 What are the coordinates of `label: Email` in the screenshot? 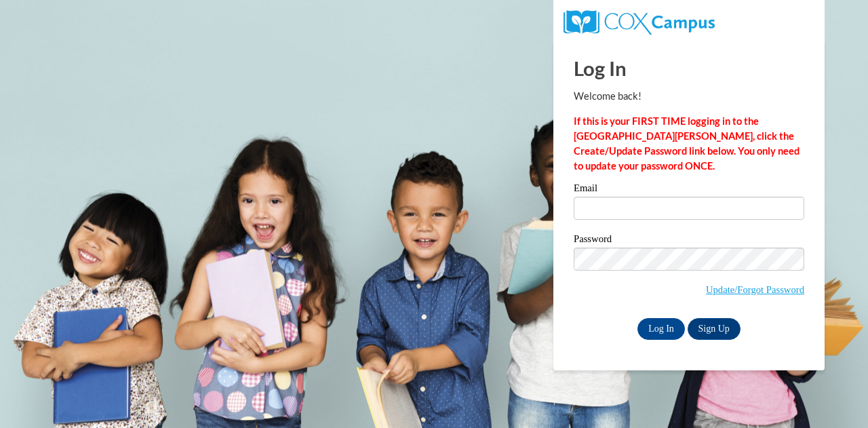 It's located at (689, 190).